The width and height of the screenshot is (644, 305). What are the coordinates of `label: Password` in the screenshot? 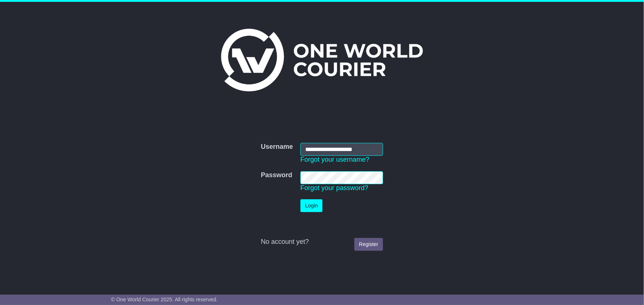 It's located at (277, 175).